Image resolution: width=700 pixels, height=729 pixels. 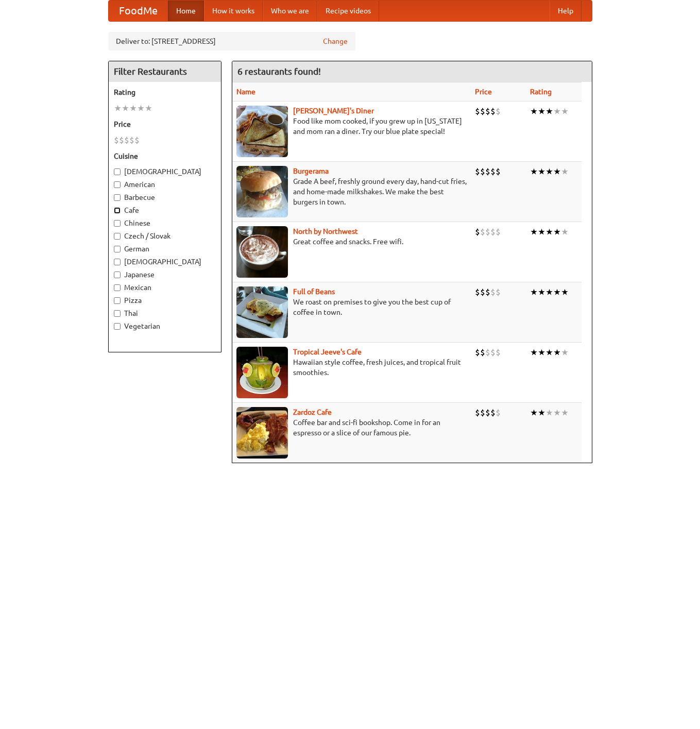 I want to click on p: Hawaiian style coffee, fresh juices, and tropical fruit smoothies., so click(x=352, y=368).